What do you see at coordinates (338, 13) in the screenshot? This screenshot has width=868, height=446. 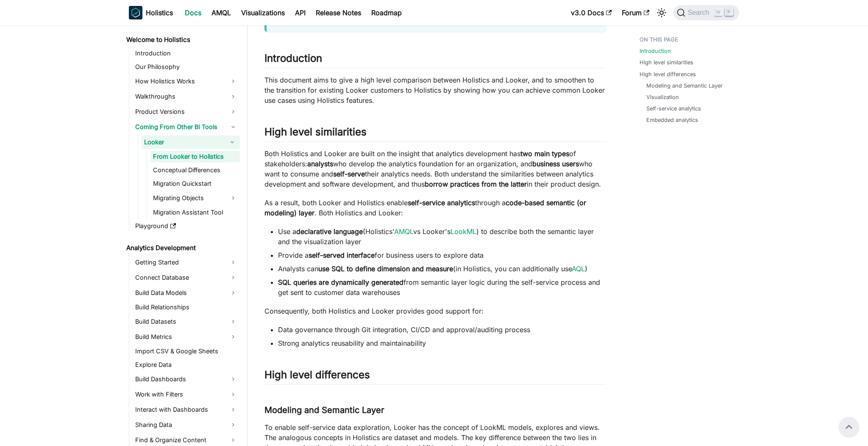 I see `a: Release Notes` at bounding box center [338, 13].